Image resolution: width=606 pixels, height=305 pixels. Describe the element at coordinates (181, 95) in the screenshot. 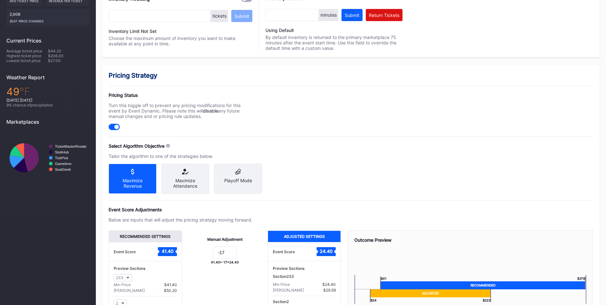

I see `div: Pricing Status` at that location.